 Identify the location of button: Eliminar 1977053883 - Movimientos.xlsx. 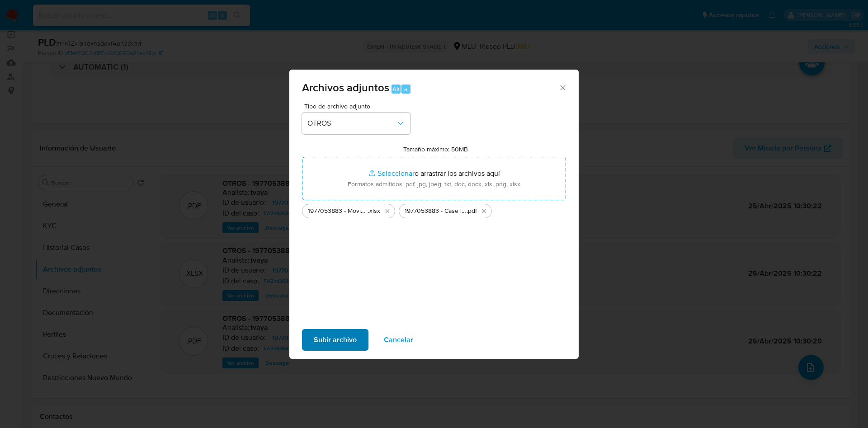
(387, 211).